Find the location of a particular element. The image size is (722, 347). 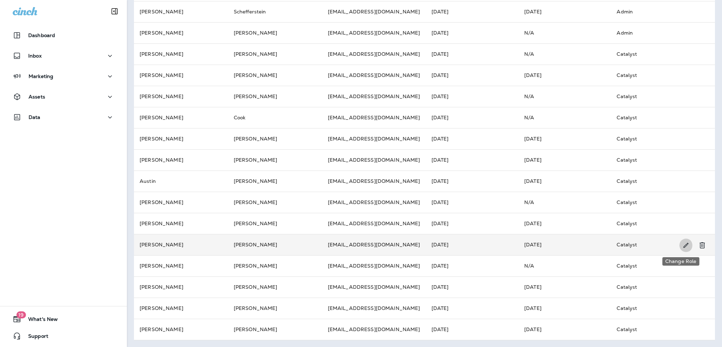

button: Collapse Sidebar is located at coordinates (115, 11).